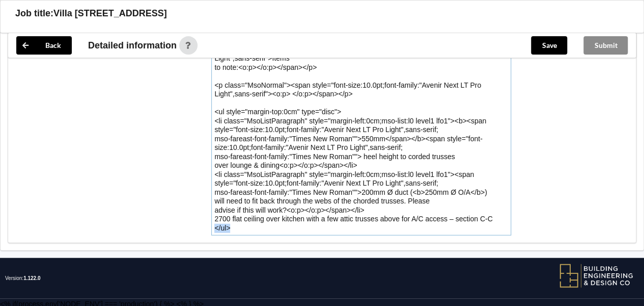 This screenshot has width=644, height=306. What do you see at coordinates (126, 130) in the screenshot?
I see `div: Notes` at bounding box center [126, 130].